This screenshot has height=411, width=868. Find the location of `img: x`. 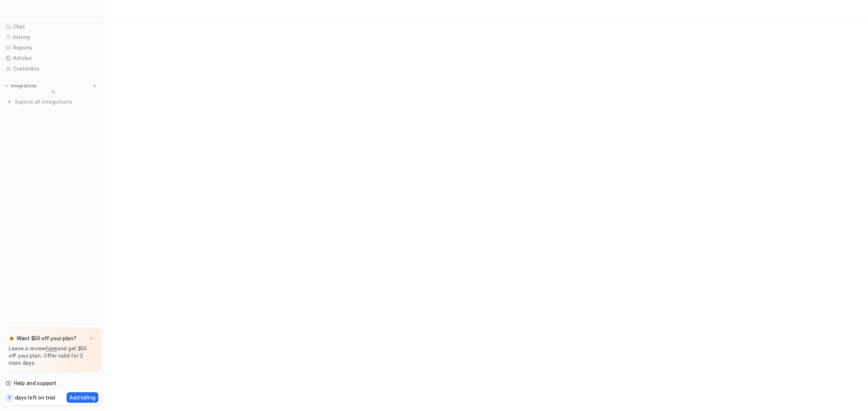

img: x is located at coordinates (91, 339).